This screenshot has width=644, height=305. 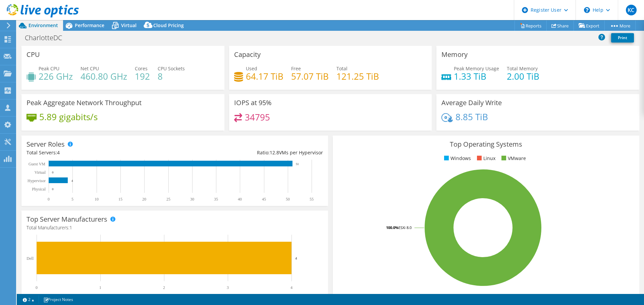 What do you see at coordinates (67, 220) in the screenshot?
I see `h3: Top Server Manufacturers` at bounding box center [67, 220].